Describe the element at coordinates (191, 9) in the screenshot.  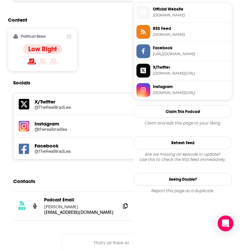
I see `span: Official Website` at that location.